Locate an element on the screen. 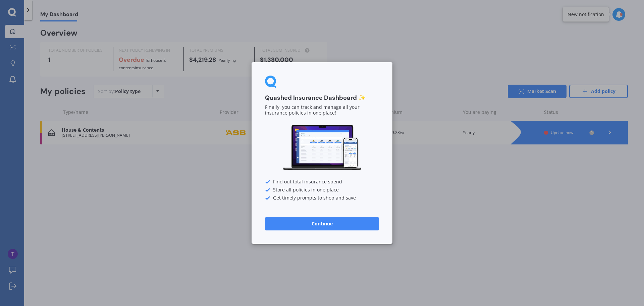 This screenshot has width=644, height=306. p: Finally, you can track and manage all your insurance policies in one place! is located at coordinates (322, 110).